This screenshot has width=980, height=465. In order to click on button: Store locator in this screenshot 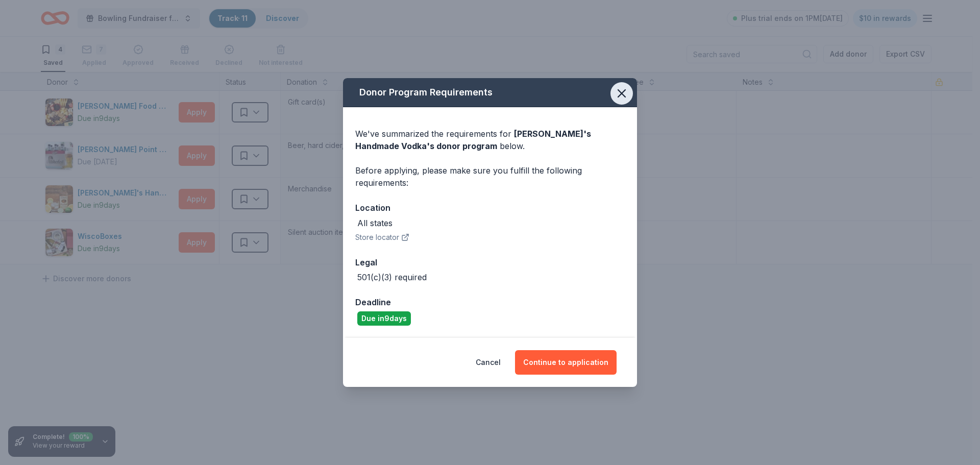, I will do `click(382, 237)`.